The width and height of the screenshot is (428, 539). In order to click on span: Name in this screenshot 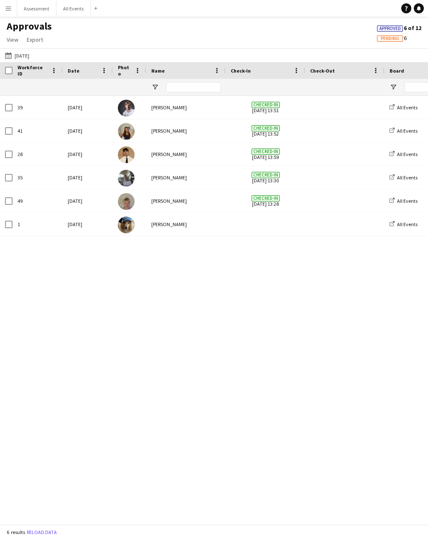, I will do `click(158, 71)`.